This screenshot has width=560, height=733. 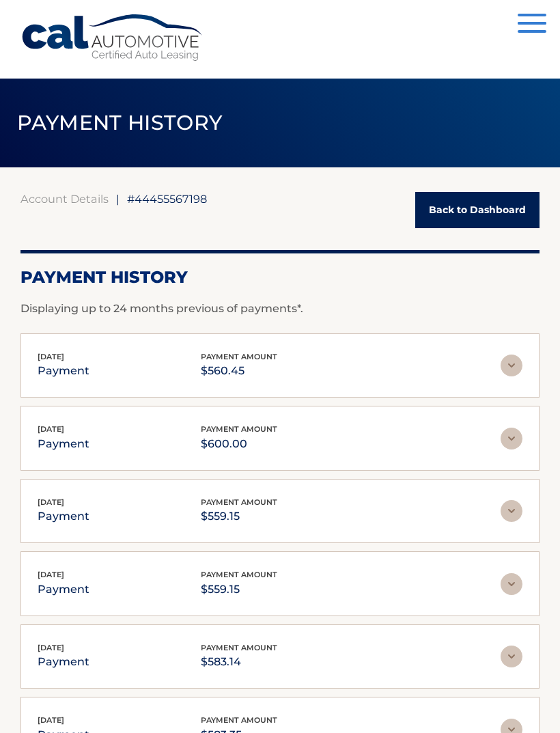 What do you see at coordinates (280, 277) in the screenshot?
I see `h2: Payment History` at bounding box center [280, 277].